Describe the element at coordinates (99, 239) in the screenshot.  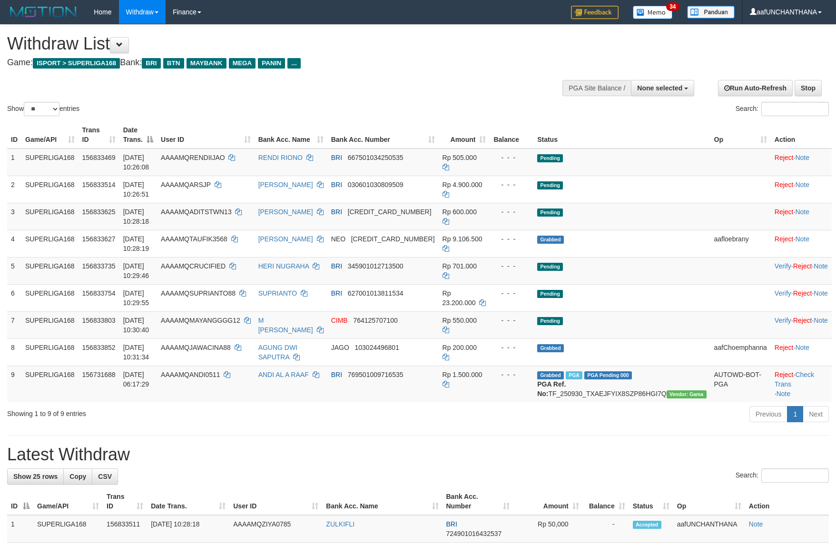
I see `span: 156833627` at that location.